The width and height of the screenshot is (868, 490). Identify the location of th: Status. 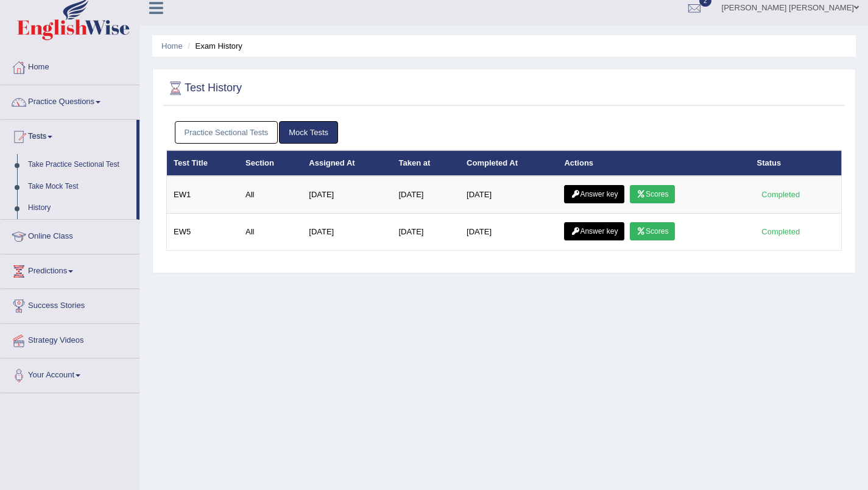
(796, 163).